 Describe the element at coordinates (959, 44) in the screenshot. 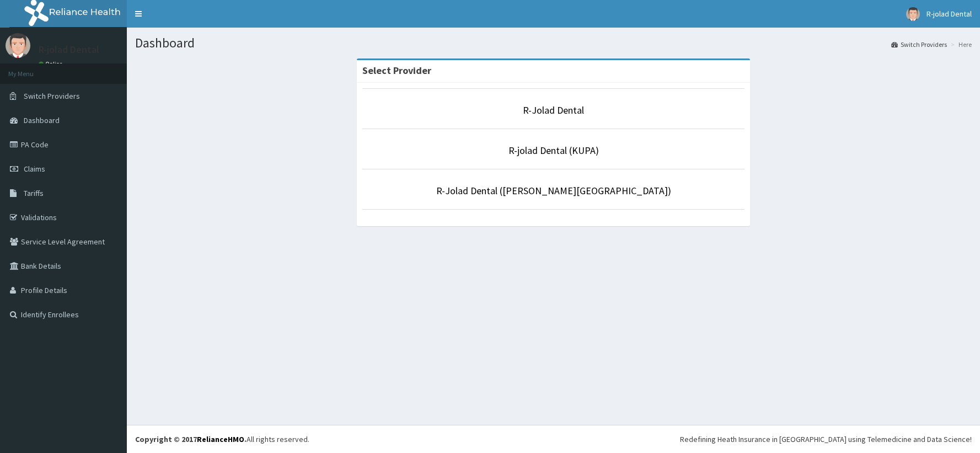

I see `li: Here` at that location.